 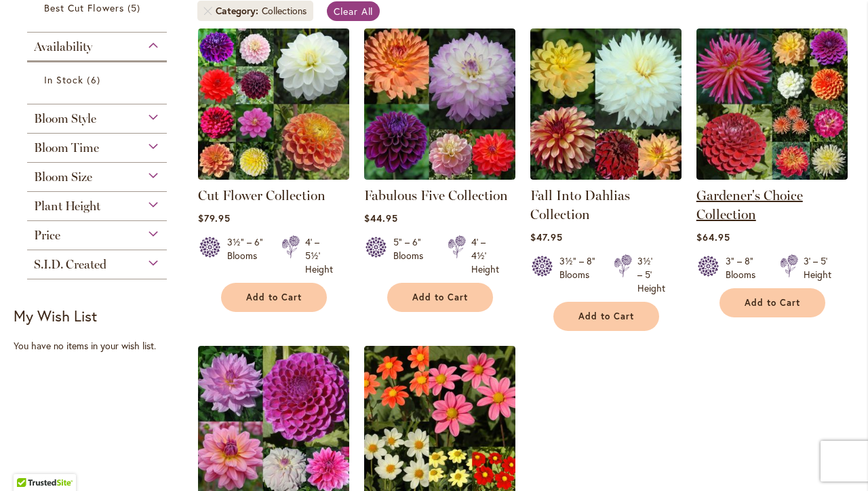 What do you see at coordinates (84, 7) in the screenshot?
I see `span: Best Cut Flowers` at bounding box center [84, 7].